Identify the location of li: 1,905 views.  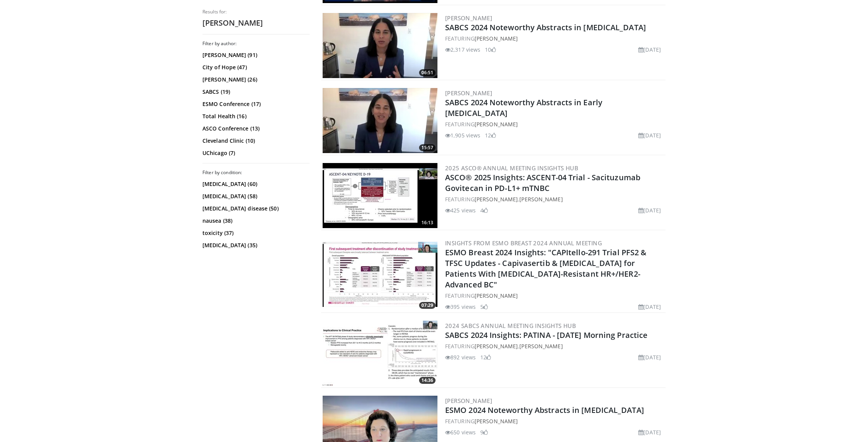
(463, 135).